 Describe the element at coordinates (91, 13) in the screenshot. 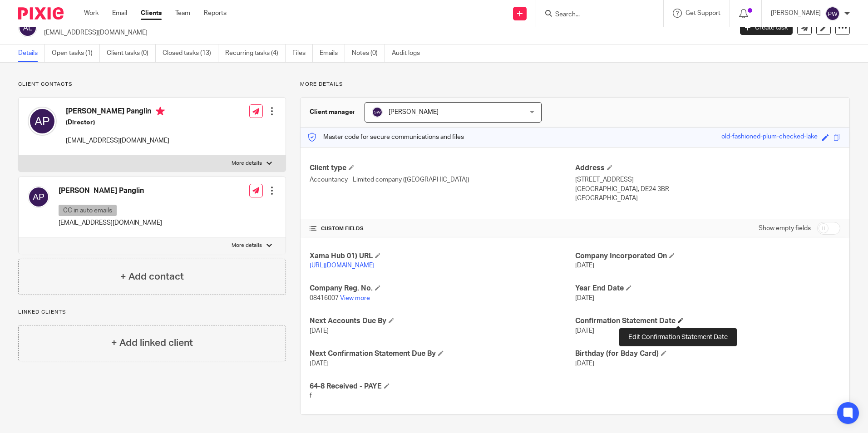

I see `a: Work` at that location.